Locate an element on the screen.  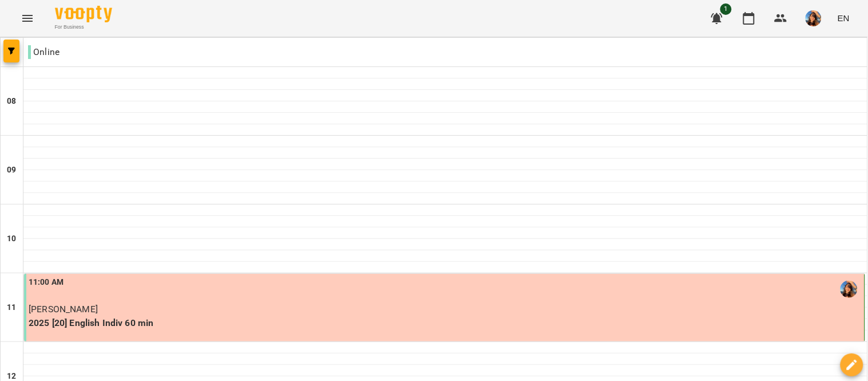
p: 2025 [20] English Indiv 60 min is located at coordinates (445, 323).